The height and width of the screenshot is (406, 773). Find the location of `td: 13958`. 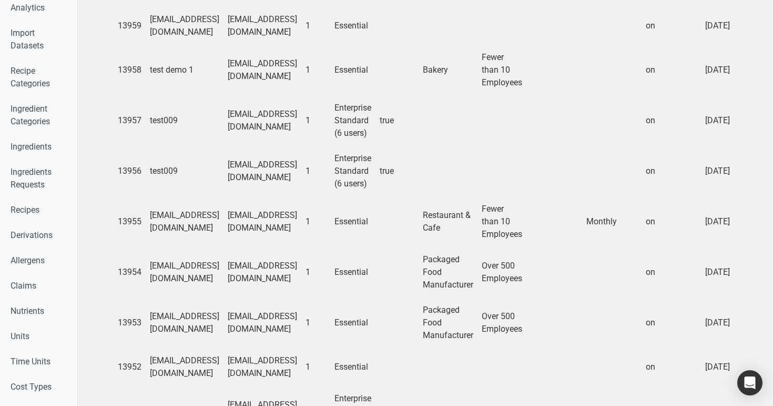

td: 13958 is located at coordinates (129, 70).